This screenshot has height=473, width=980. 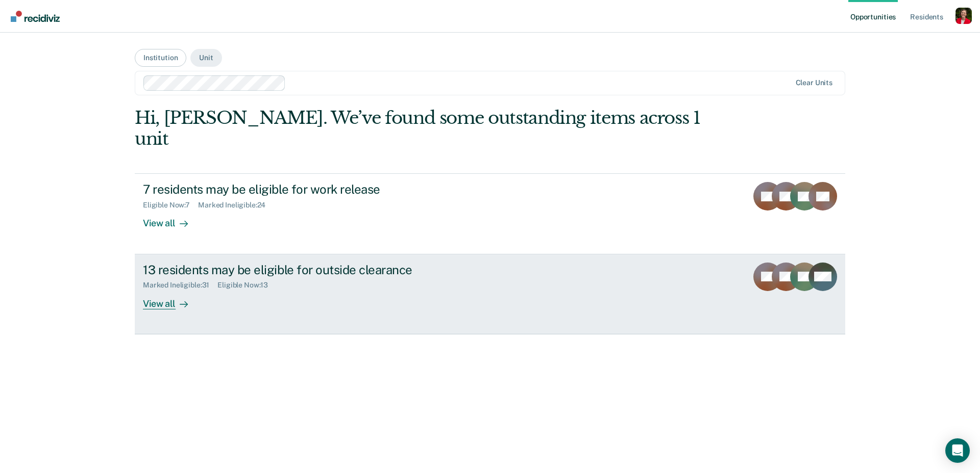 I want to click on a: 7 residents may be eligible for work releaseEligible Now:7Marked Ineligible:24View all, so click(x=490, y=214).